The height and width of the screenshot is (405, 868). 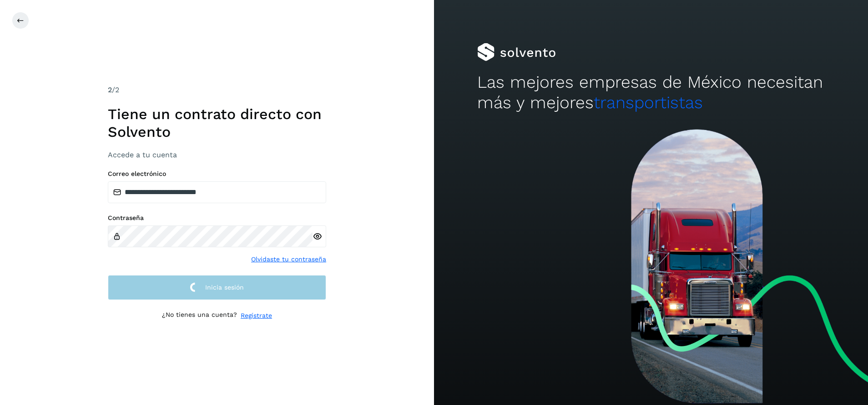 What do you see at coordinates (217, 154) in the screenshot?
I see `h3: Accede a tu cuenta` at bounding box center [217, 154].